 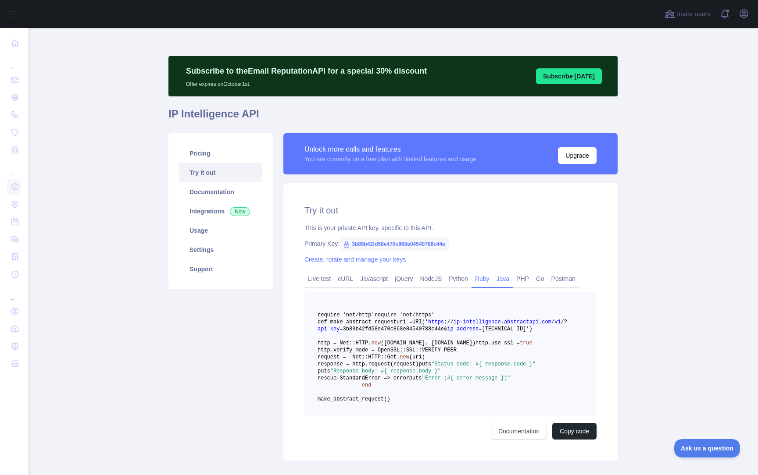 What do you see at coordinates (385, 371) in the screenshot?
I see `span: "Response body: #{ response.body }"` at bounding box center [385, 371].